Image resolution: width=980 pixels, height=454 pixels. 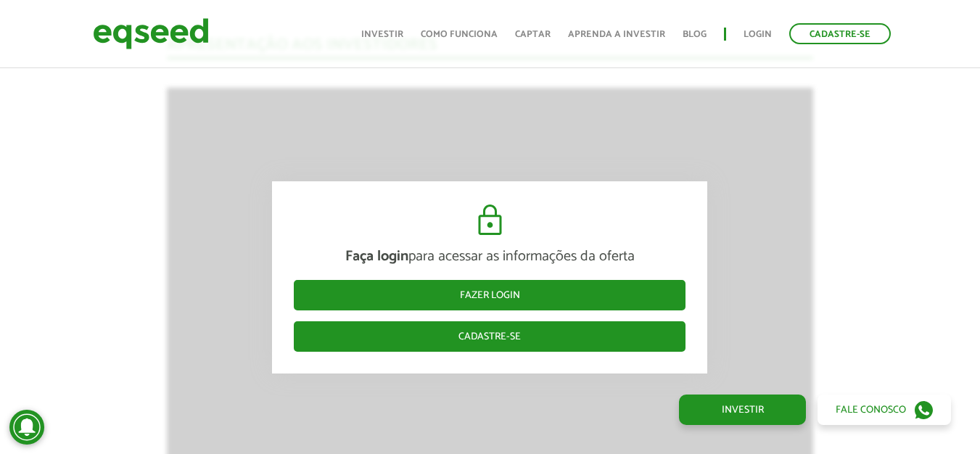 What do you see at coordinates (151, 34) in the screenshot?
I see `img: EqSeed` at bounding box center [151, 34].